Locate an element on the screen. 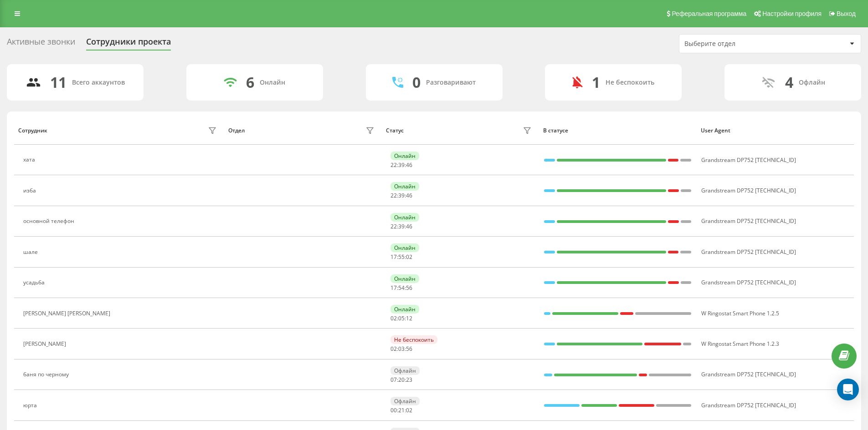 The height and width of the screenshot is (430, 868). span: Настройки профиля is located at coordinates (792, 14).